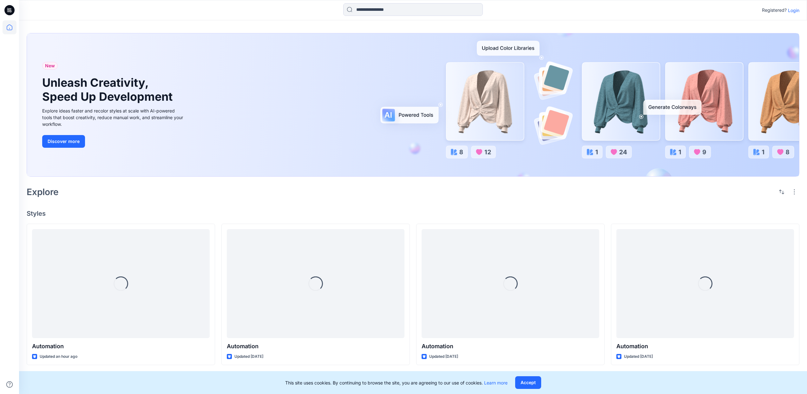 This screenshot has width=807, height=394. What do you see at coordinates (413, 213) in the screenshot?
I see `h4: Styles` at bounding box center [413, 213].